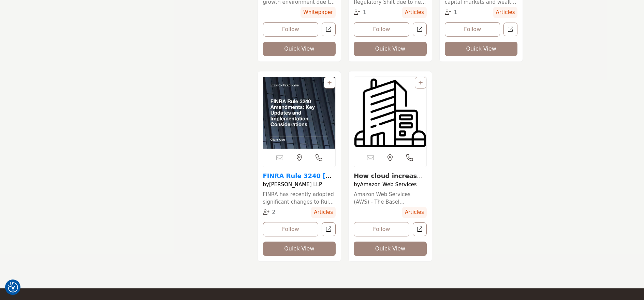 The height and width of the screenshot is (300, 644). Describe the element at coordinates (300, 198) in the screenshot. I see `a: FINRA has recently adopted significant changes to Rule 3240, tightening restrictions on borrowing...` at that location.